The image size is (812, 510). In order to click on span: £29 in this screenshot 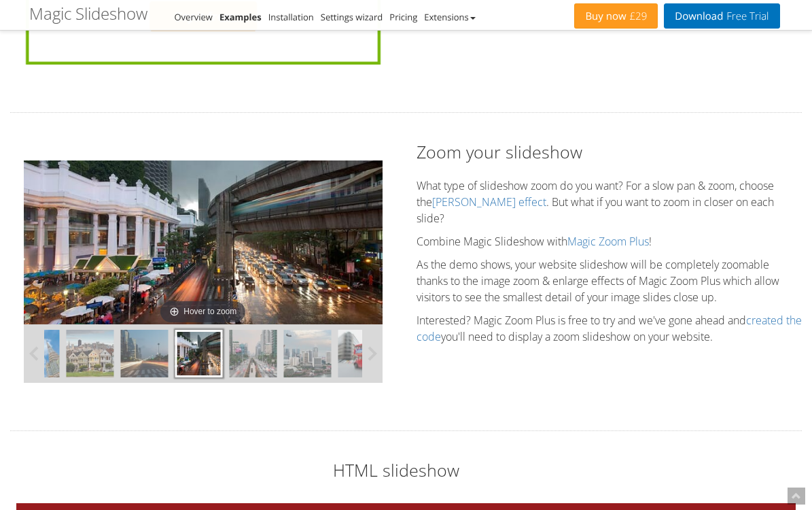, I will do `click(637, 17)`.